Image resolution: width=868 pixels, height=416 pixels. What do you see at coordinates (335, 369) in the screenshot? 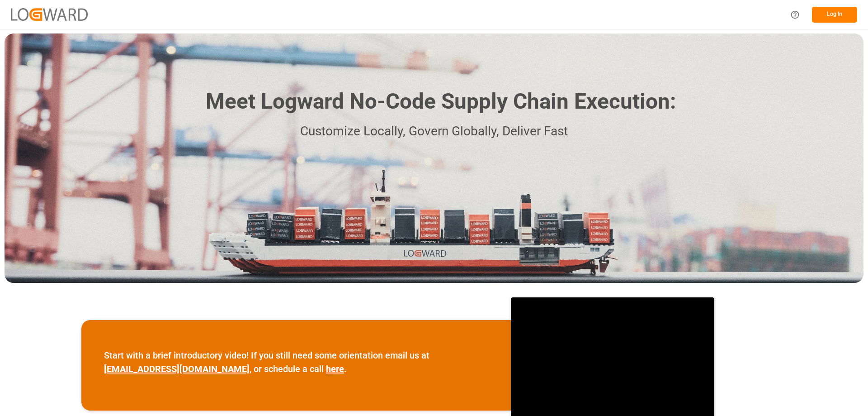
I see `a: here` at bounding box center [335, 369].